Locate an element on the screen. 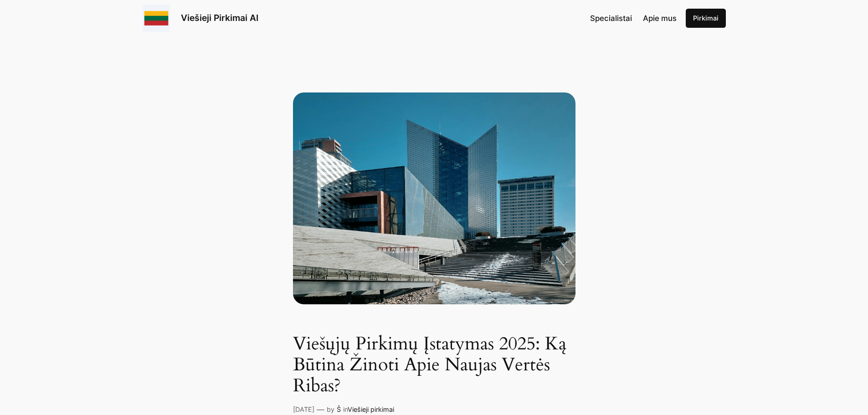 Image resolution: width=868 pixels, height=415 pixels. a: Š is located at coordinates (338, 409).